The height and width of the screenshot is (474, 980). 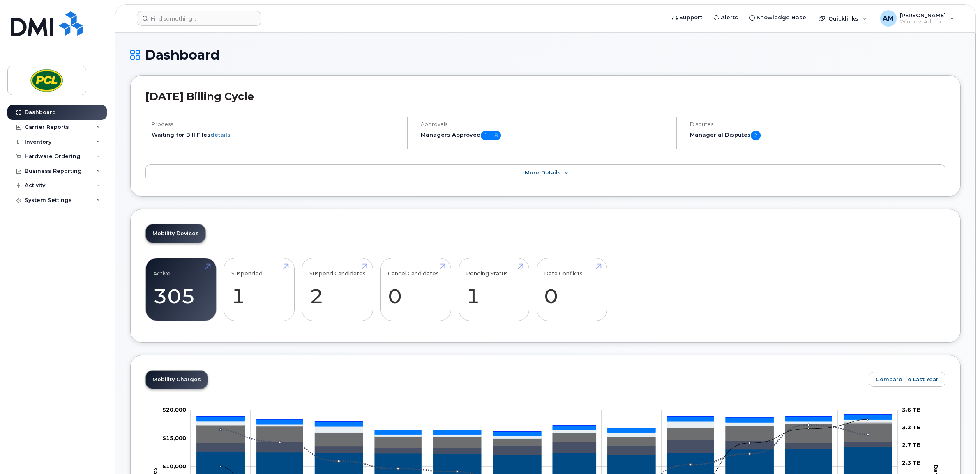 I want to click on g: PST, so click(x=544, y=422).